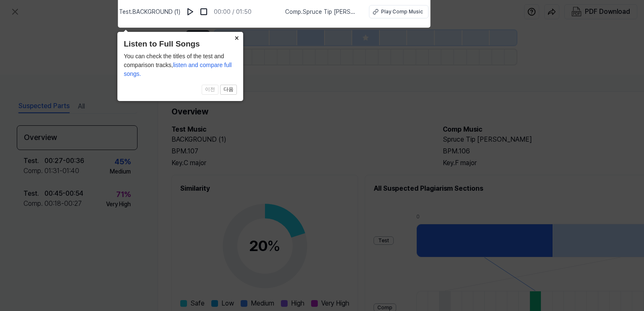 This screenshot has width=644, height=311. What do you see at coordinates (402, 12) in the screenshot?
I see `div: Play Comp Music` at bounding box center [402, 12].